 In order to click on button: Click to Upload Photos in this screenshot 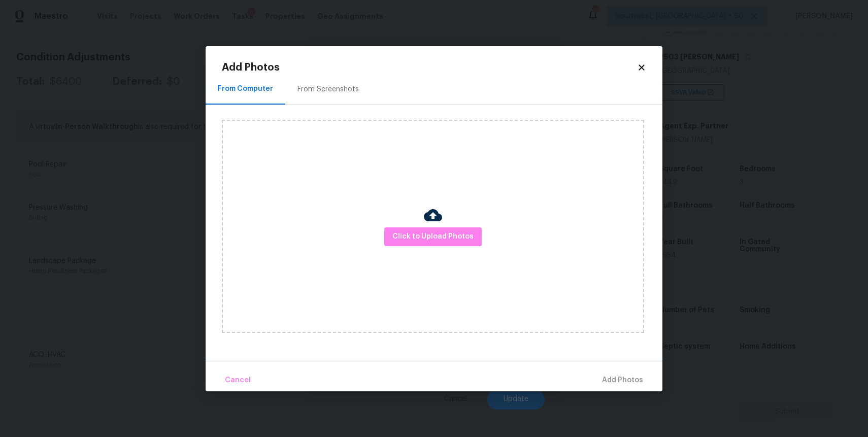, I will do `click(433, 236)`.